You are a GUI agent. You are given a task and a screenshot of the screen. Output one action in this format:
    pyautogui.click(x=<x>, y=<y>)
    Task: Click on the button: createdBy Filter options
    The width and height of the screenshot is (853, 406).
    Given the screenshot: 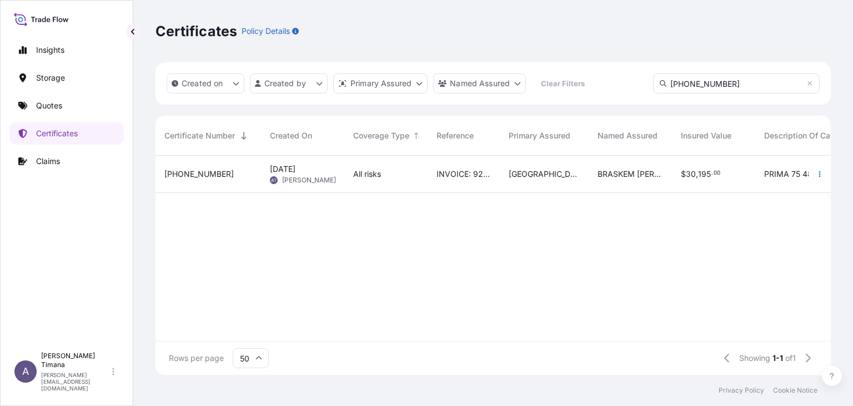 What is the action you would take?
    pyautogui.click(x=289, y=83)
    